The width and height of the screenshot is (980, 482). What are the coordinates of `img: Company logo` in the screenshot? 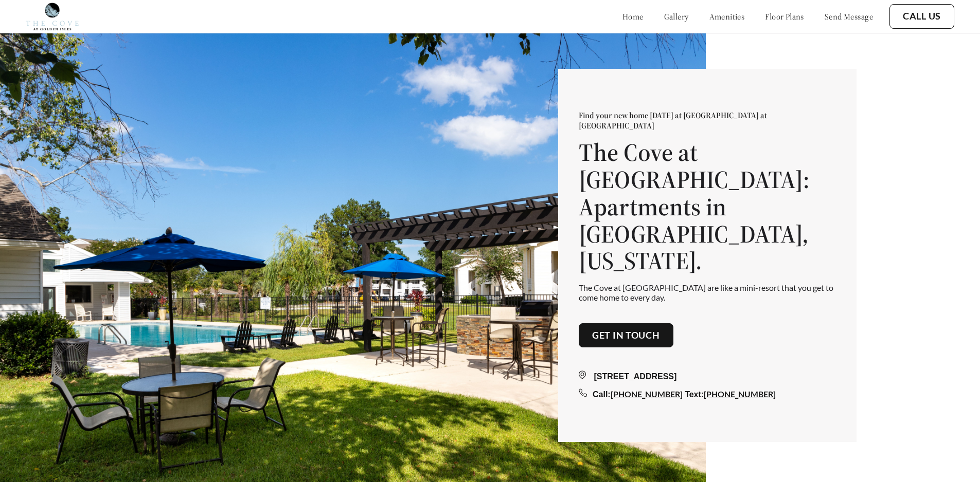 It's located at (52, 17).